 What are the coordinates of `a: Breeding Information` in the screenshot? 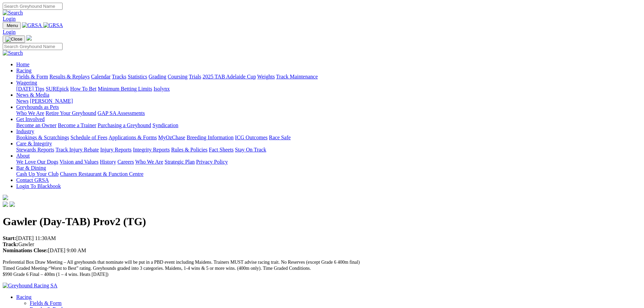 It's located at (210, 137).